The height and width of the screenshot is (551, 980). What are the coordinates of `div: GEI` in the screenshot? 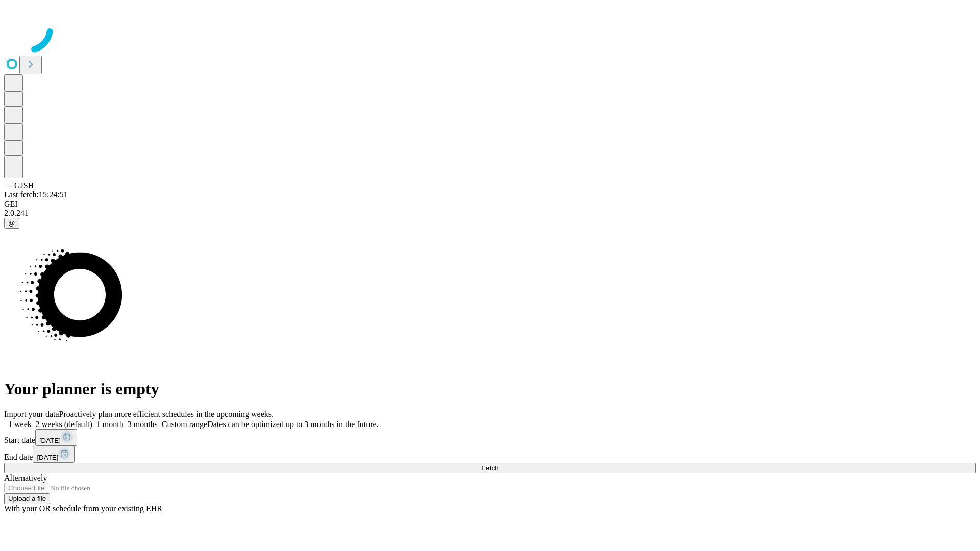 It's located at (490, 204).